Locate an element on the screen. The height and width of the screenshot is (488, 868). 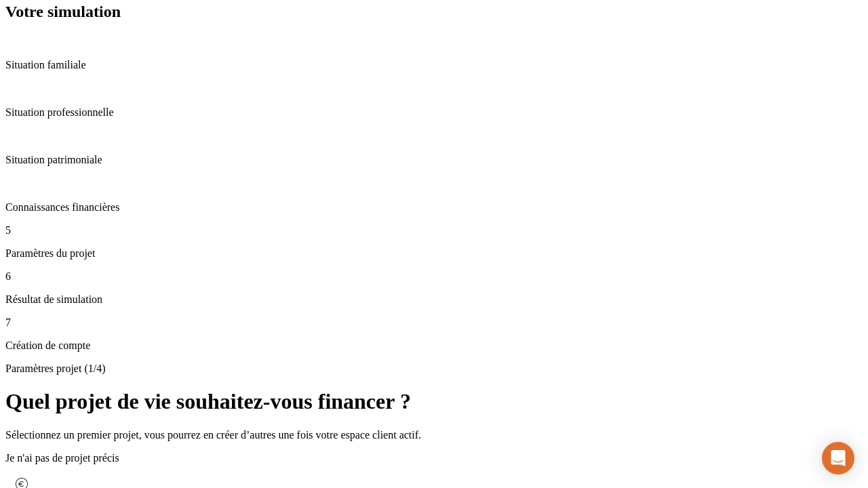
p: Connaissances financières is located at coordinates (434, 208).